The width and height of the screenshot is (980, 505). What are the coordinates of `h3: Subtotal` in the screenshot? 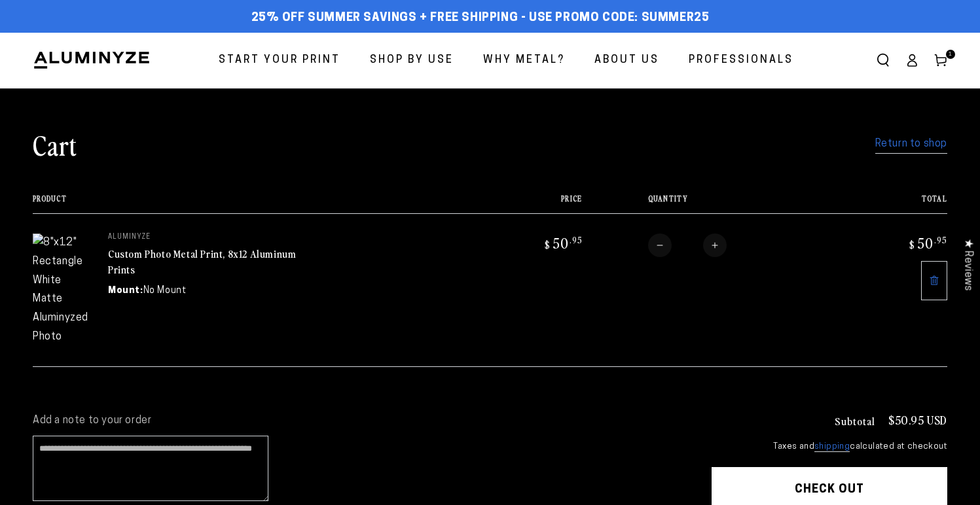 It's located at (855, 421).